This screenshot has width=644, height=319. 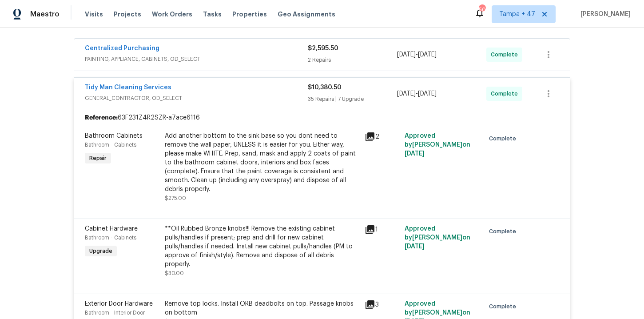 What do you see at coordinates (196, 59) in the screenshot?
I see `span: PAINTING, APPLIANCE, CABINETS, OD_SELECT` at bounding box center [196, 59].